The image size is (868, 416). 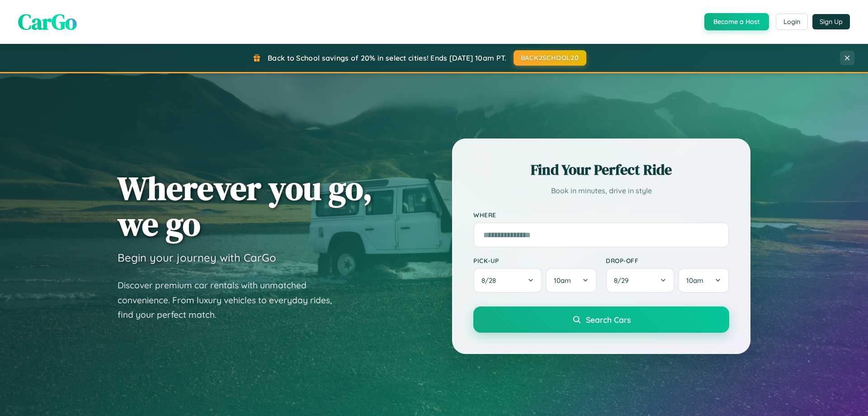 What do you see at coordinates (245, 206) in the screenshot?
I see `h1: Wherever you go, we go` at bounding box center [245, 206].